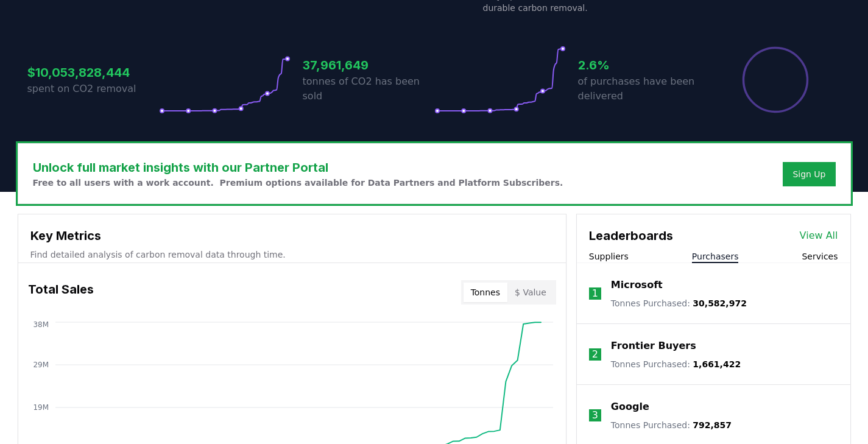  Describe the element at coordinates (609, 256) in the screenshot. I see `button: Suppliers` at that location.